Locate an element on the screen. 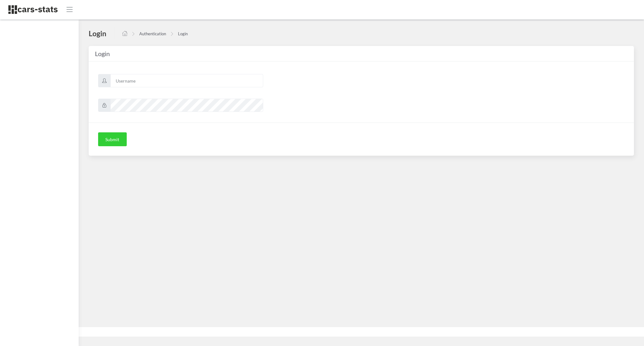 Image resolution: width=644 pixels, height=346 pixels. a: Authentication is located at coordinates (153, 34).